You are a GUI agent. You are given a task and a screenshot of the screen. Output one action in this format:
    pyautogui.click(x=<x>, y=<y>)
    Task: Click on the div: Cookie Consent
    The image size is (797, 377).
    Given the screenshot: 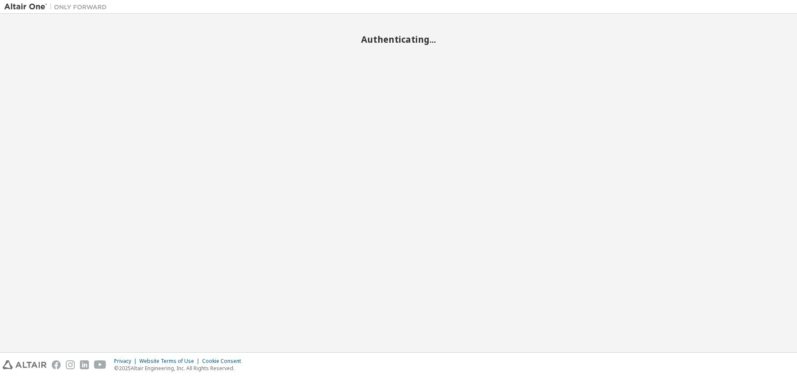 What is the action you would take?
    pyautogui.click(x=224, y=361)
    